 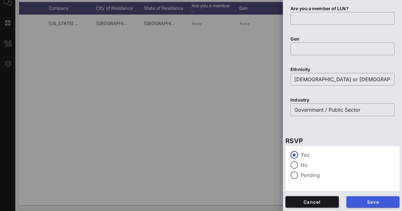 What do you see at coordinates (342, 70) in the screenshot?
I see `p: Ethnicity` at bounding box center [342, 70].